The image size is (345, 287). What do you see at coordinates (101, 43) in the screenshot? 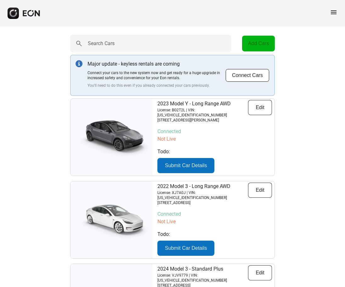
I see `label: Search Cars` at bounding box center [101, 43].